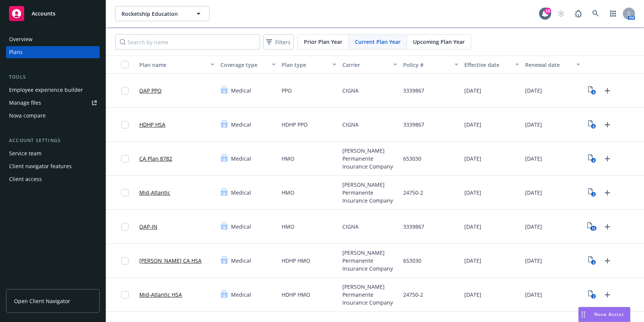 This screenshot has height=322, width=644. What do you see at coordinates (309, 65) in the screenshot?
I see `button: Plan type` at bounding box center [309, 65].